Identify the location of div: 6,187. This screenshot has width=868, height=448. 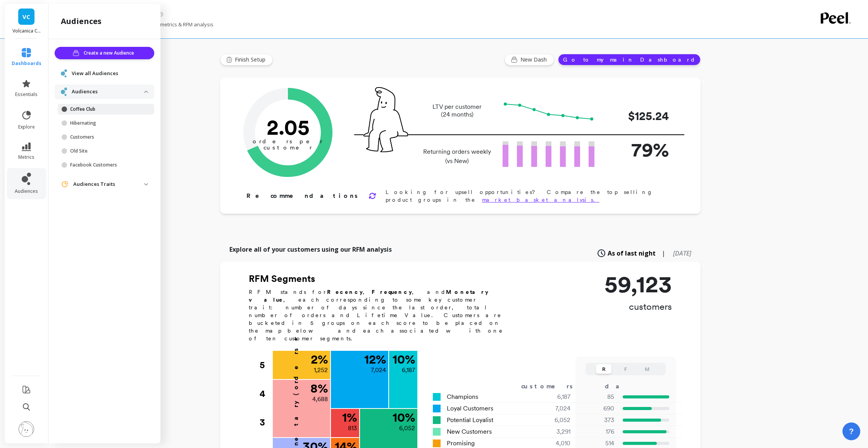
(552, 397).